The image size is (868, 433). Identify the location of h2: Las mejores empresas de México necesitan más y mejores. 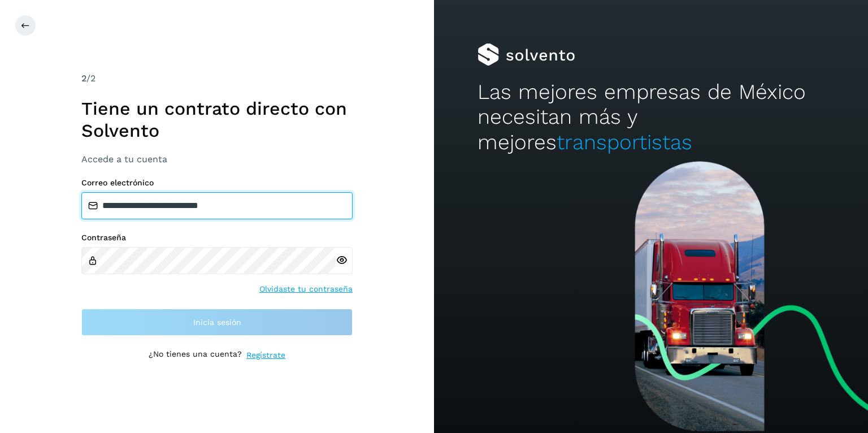
(651, 117).